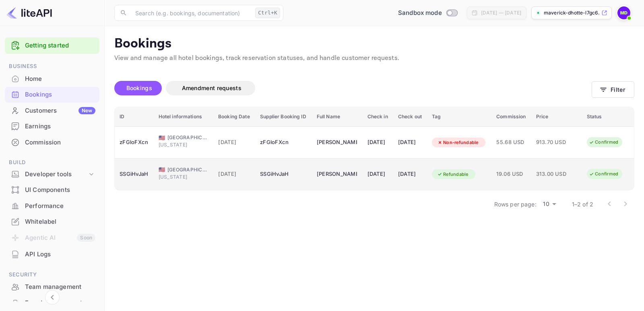 This screenshot has width=644, height=311. Describe the element at coordinates (87, 111) in the screenshot. I see `div: New` at that location.